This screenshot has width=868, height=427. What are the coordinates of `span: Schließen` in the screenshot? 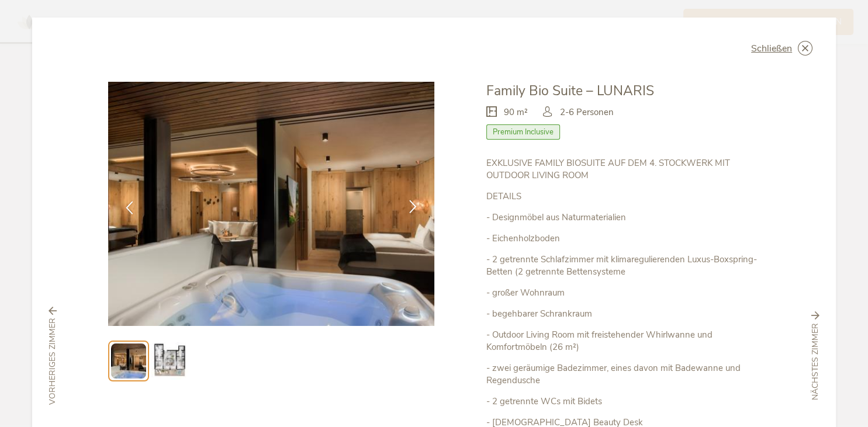 It's located at (771, 48).